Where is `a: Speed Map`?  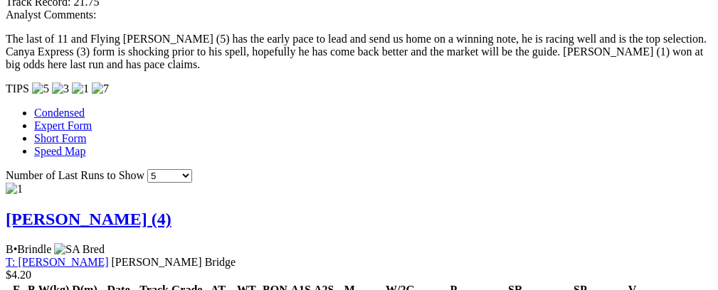
a: Speed Map is located at coordinates (60, 151).